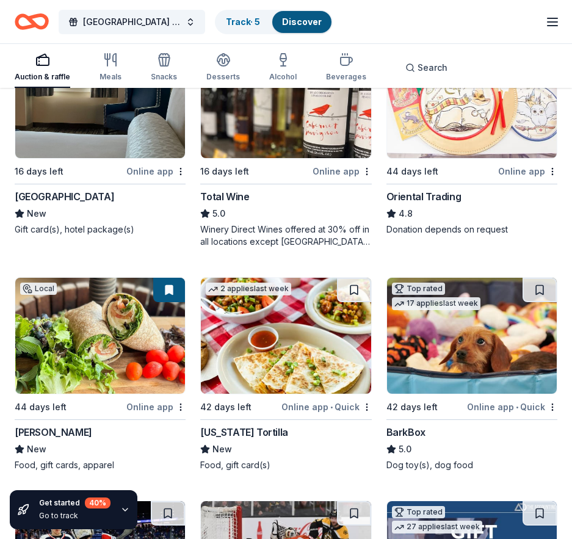 The height and width of the screenshot is (539, 572). Describe the element at coordinates (225, 197) in the screenshot. I see `div: Total Wine` at that location.